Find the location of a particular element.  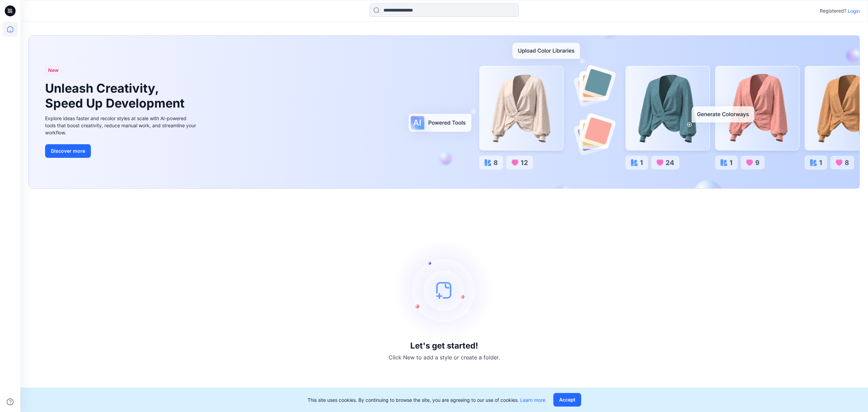

a: Learn more is located at coordinates (533, 400).